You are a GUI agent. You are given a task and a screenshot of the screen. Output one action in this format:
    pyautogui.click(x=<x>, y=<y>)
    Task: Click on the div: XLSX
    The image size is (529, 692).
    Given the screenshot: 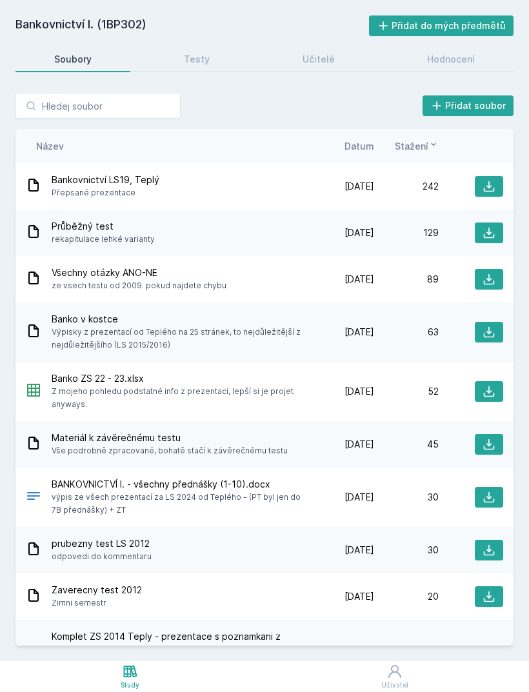 What is the action you would take?
    pyautogui.click(x=34, y=392)
    